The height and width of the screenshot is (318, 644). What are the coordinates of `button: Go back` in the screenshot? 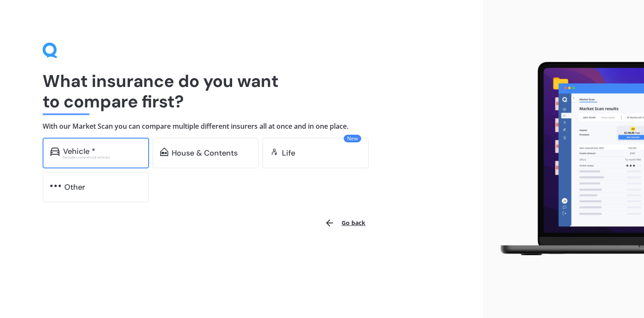 It's located at (345, 223).